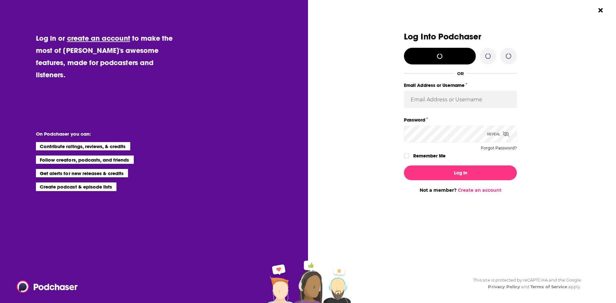 The height and width of the screenshot is (303, 616). Describe the element at coordinates (83, 146) in the screenshot. I see `li: Contribute ratings, reviews, & credits` at that location.